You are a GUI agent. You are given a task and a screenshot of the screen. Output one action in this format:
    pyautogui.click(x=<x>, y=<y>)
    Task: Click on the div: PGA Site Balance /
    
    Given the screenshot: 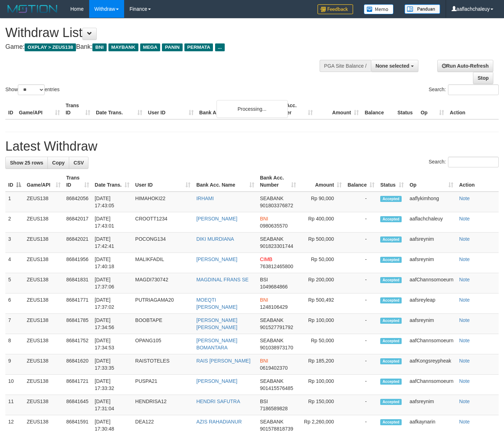 What is the action you would take?
    pyautogui.click(x=345, y=66)
    